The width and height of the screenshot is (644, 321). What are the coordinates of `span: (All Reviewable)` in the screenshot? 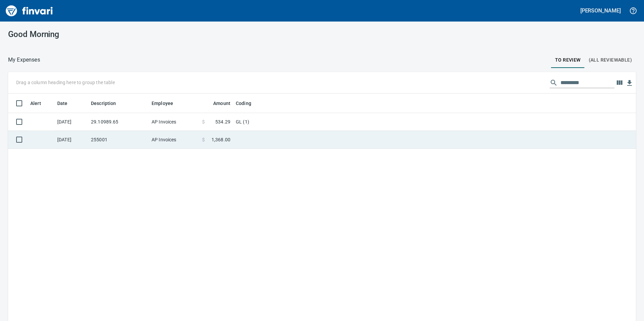 It's located at (611, 60).